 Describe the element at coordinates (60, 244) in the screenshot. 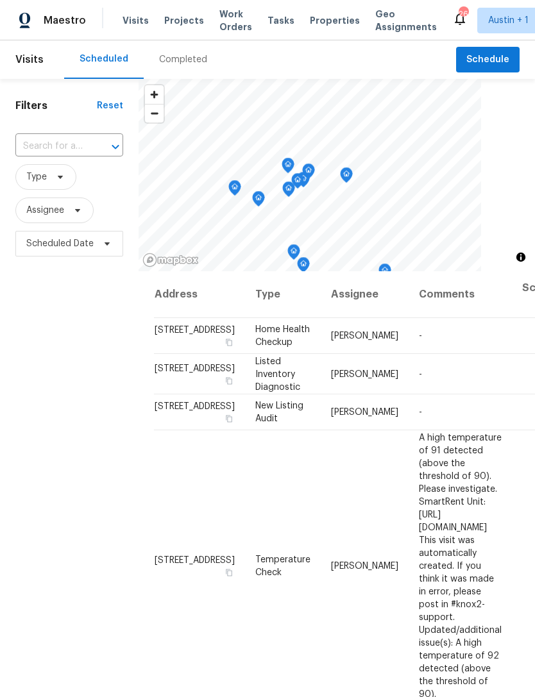

I see `span: Scheduled Date` at that location.